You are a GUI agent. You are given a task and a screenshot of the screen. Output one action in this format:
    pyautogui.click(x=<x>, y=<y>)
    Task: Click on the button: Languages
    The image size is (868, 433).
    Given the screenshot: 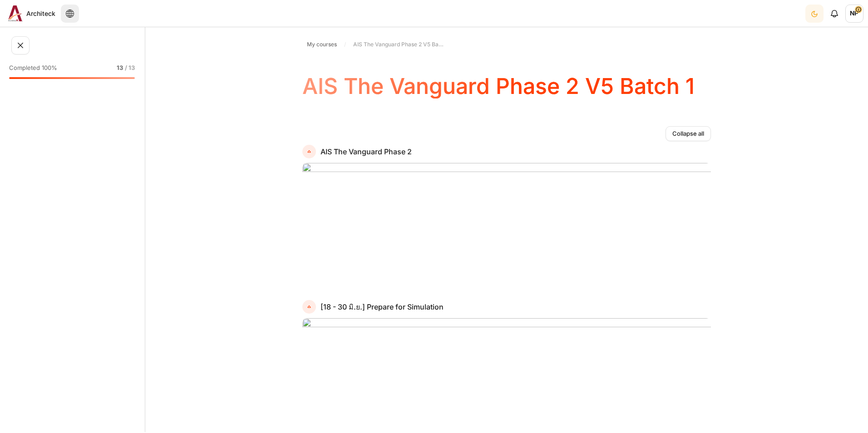 What is the action you would take?
    pyautogui.click(x=70, y=13)
    